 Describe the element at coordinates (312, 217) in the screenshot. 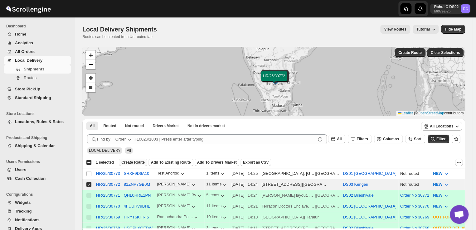

I see `div: Haralur` at that location.